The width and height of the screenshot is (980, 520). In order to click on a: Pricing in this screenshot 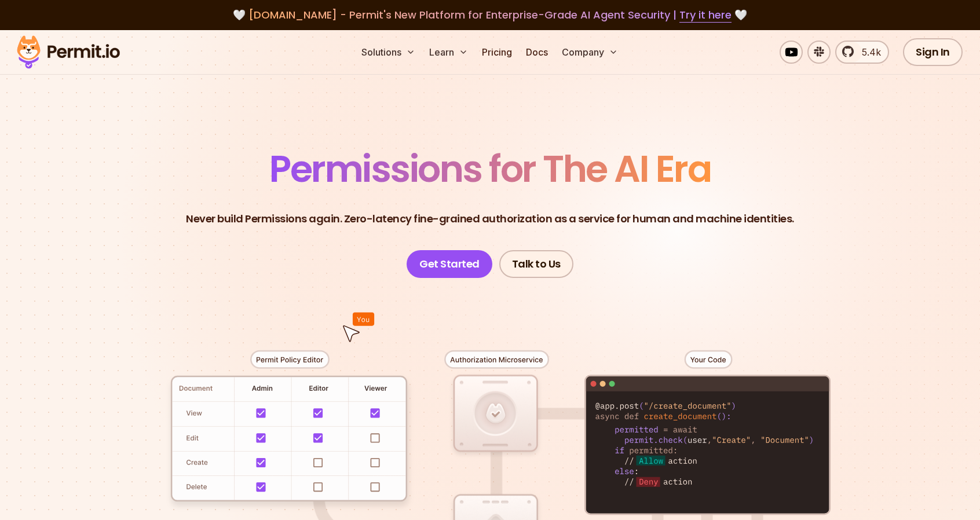, I will do `click(497, 52)`.